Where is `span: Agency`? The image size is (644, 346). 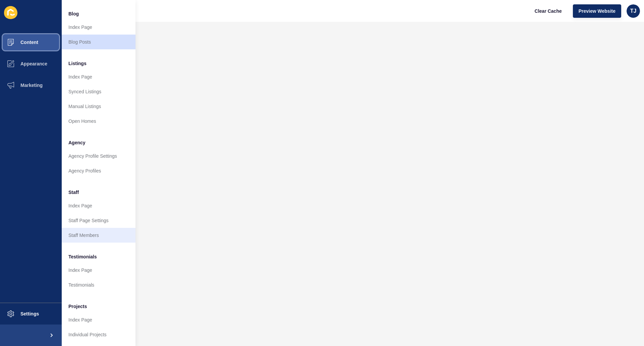
span: Agency is located at coordinates (77, 143).